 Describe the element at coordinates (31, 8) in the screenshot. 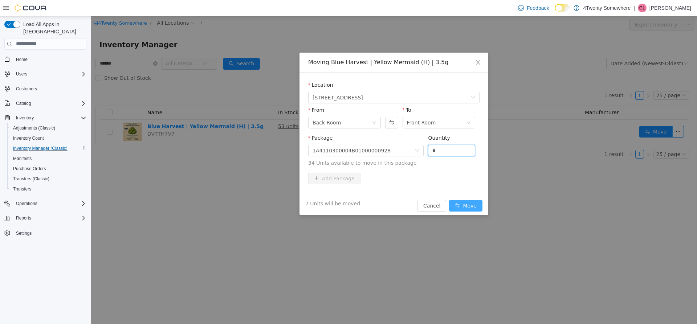

I see `img: Cova` at that location.